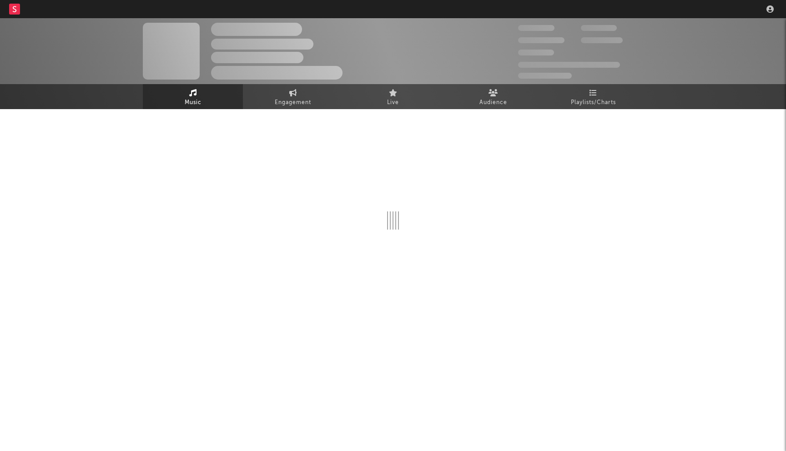  Describe the element at coordinates (493, 103) in the screenshot. I see `span: Audience` at that location.